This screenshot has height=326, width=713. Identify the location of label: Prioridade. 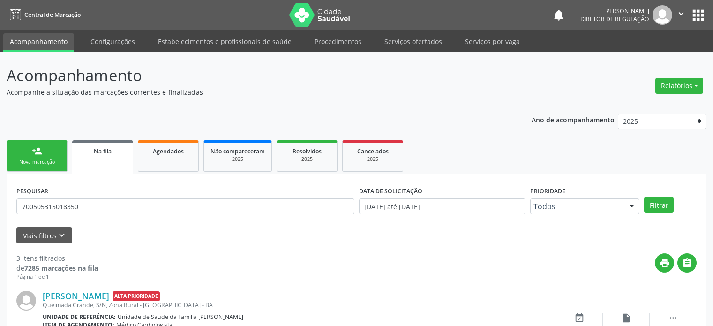
(547, 191).